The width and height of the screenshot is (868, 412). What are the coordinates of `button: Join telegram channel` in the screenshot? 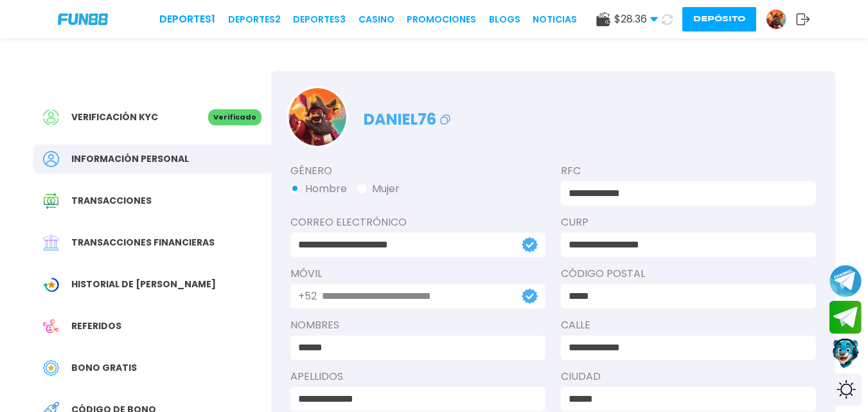 It's located at (846, 281).